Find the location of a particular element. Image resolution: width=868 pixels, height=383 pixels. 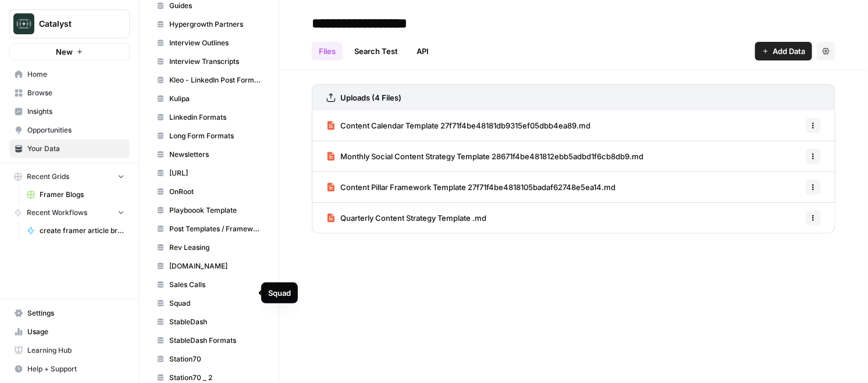

span: StableDash Formats is located at coordinates (215, 341).